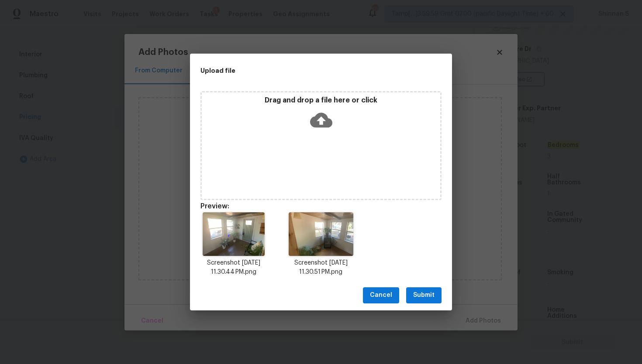 The image size is (642, 364). What do you see at coordinates (234, 234) in the screenshot?
I see `img: sEVLnXAAAAAASUVORK5CYII=` at bounding box center [234, 234].